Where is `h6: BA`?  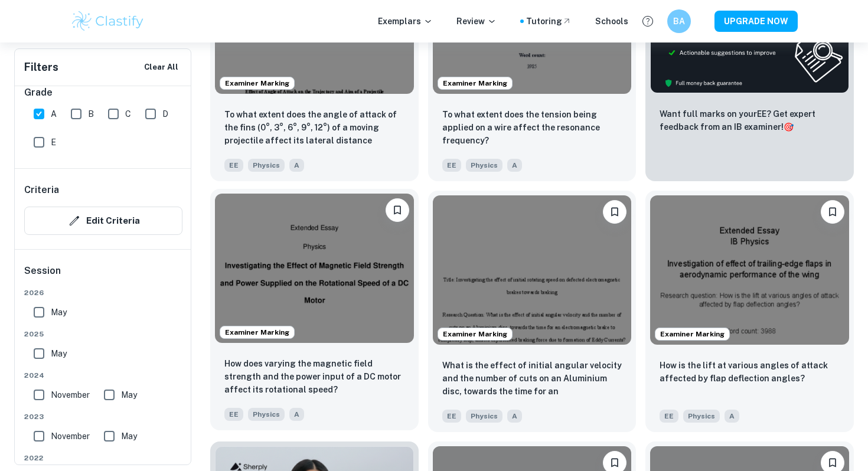
h6: BA is located at coordinates (679, 21).